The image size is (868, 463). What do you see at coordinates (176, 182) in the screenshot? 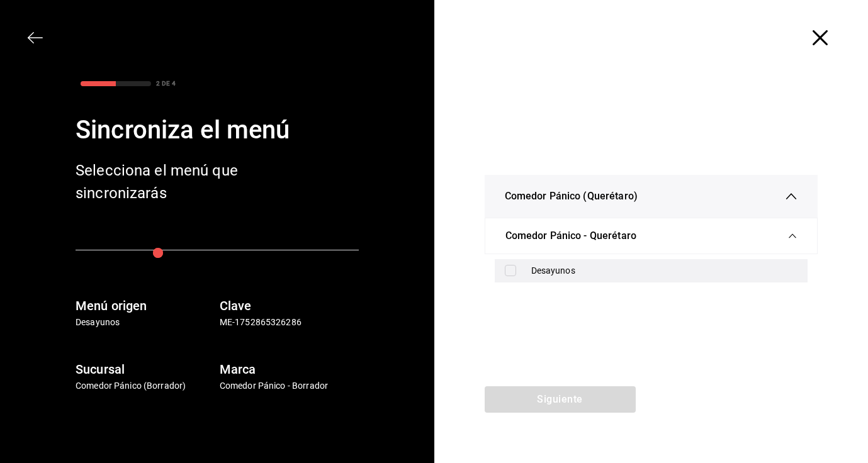
I see `div: Selecciona el menú que sincronizarás` at bounding box center [176, 182].